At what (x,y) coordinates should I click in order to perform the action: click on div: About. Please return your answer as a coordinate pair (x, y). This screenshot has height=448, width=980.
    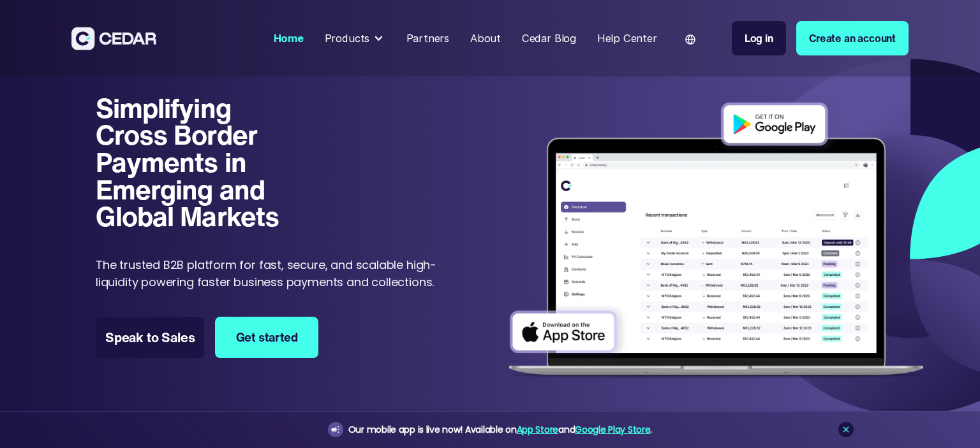
    Looking at the image, I should click on (485, 38).